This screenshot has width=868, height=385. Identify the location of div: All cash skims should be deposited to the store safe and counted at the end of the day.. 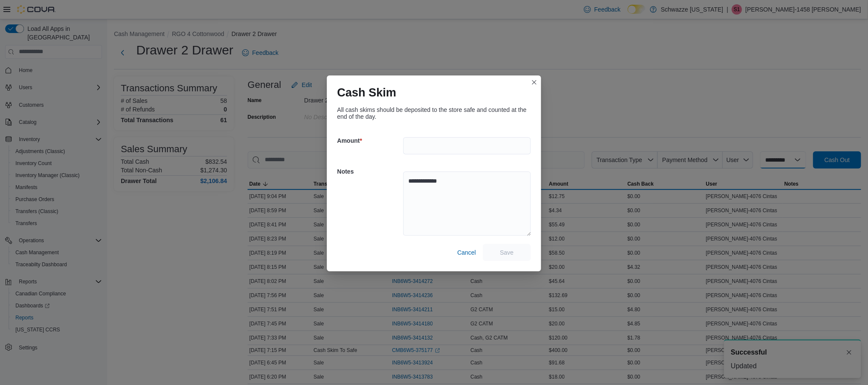
(434, 113).